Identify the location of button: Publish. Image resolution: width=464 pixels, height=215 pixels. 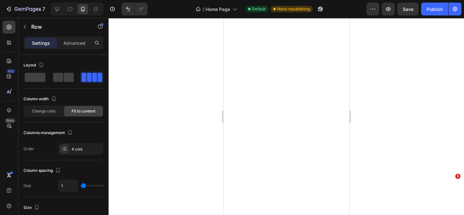
(435, 9).